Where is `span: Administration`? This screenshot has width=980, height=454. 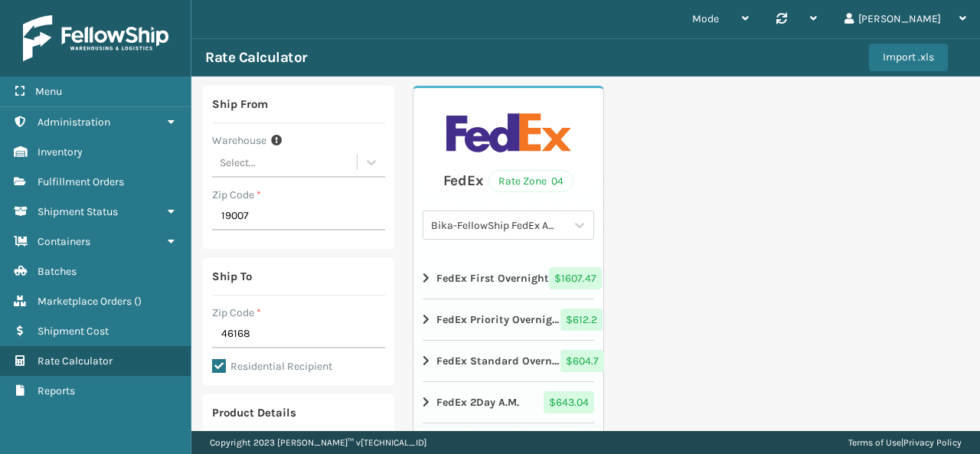
span: Administration is located at coordinates (73, 121).